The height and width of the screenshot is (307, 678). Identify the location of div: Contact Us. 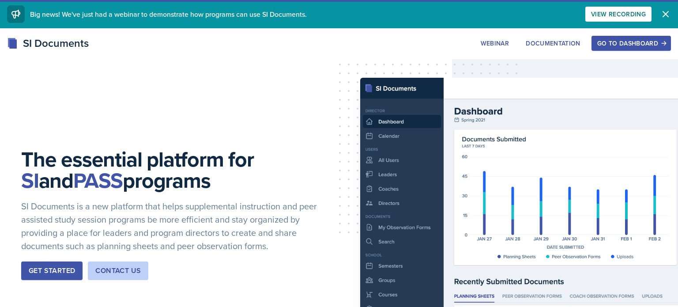
(118, 271).